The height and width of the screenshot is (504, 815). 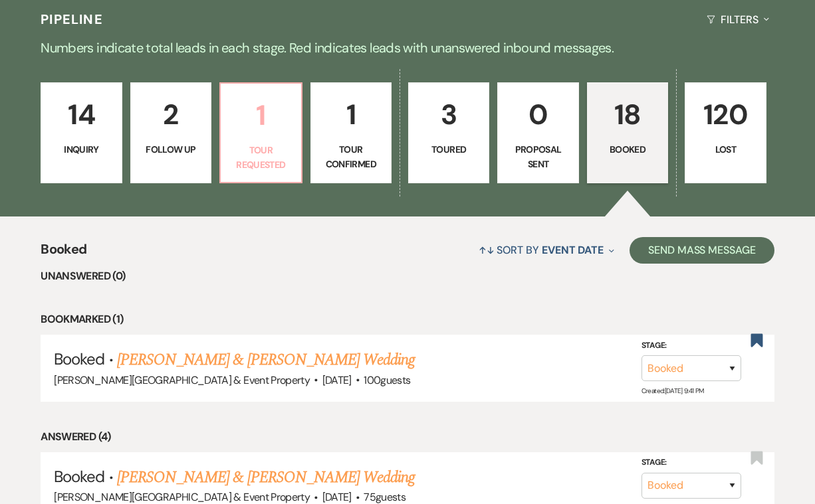 What do you see at coordinates (725, 150) in the screenshot?
I see `p: Lost` at bounding box center [725, 150].